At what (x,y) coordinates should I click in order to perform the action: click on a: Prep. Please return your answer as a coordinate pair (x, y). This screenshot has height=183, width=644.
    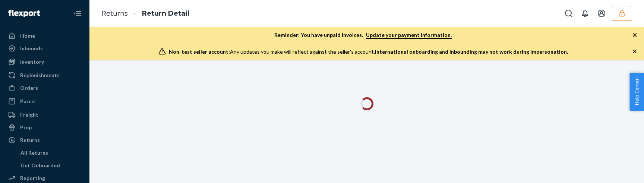
    Looking at the image, I should click on (44, 128).